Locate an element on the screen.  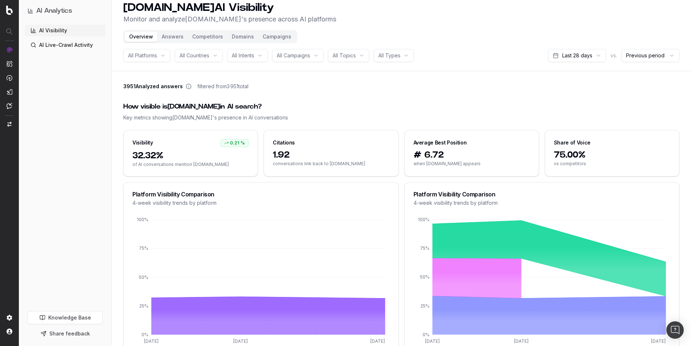
button: Campaigns is located at coordinates (277, 37).